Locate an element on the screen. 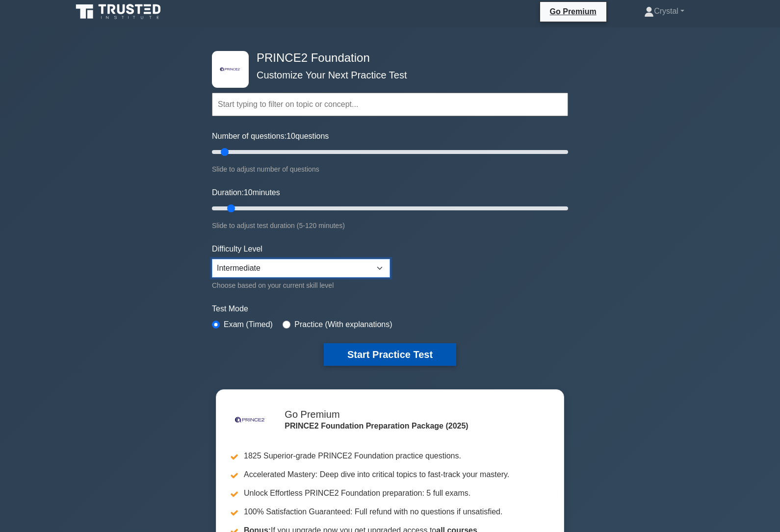 This screenshot has width=780, height=532. label: Difficulty Level is located at coordinates (237, 249).